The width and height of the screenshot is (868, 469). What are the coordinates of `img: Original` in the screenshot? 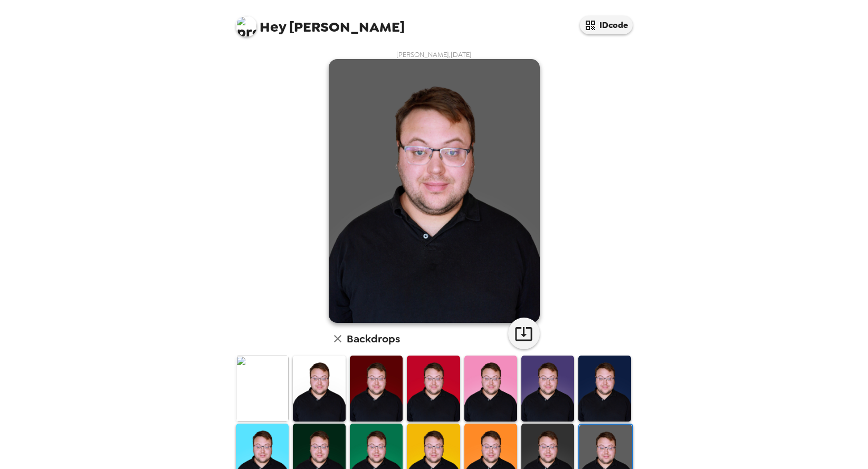 It's located at (262, 388).